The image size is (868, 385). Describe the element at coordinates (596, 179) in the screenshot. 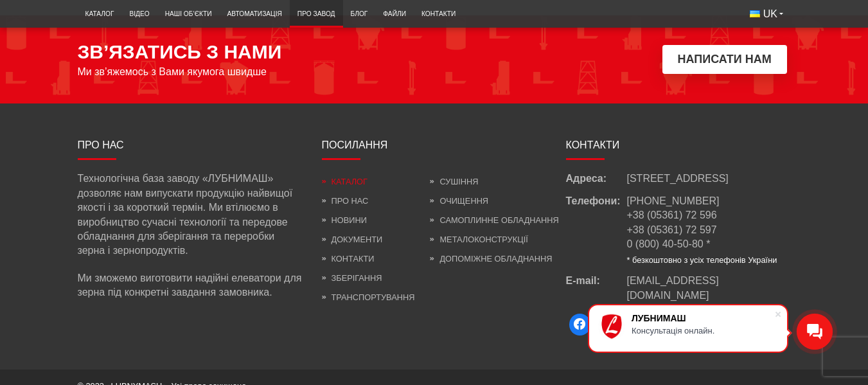

I see `span: Адреса:` at that location.